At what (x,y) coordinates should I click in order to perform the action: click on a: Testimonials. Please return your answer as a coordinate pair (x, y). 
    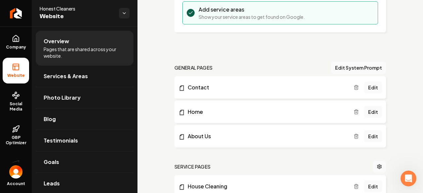
    Looking at the image, I should click on (85, 141).